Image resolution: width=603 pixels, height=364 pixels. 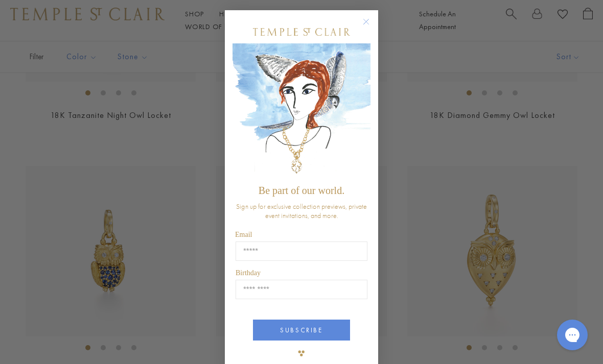 What do you see at coordinates (301, 353) in the screenshot?
I see `img: TSC` at bounding box center [301, 353].